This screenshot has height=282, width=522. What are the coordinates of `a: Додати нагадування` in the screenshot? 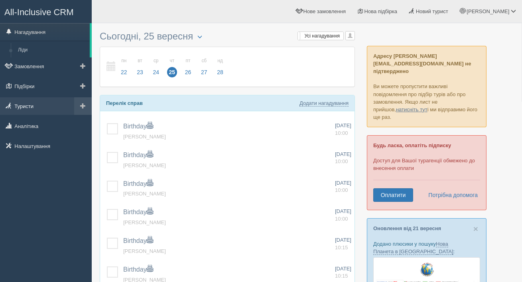 It's located at (324, 103).